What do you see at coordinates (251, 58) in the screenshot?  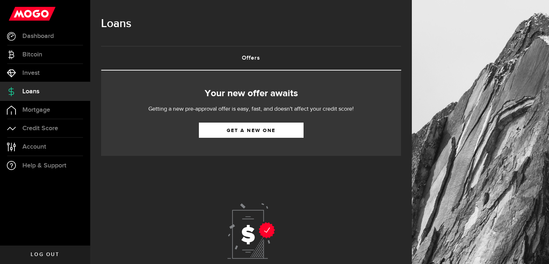 I see `ul: Tabs Navigation` at bounding box center [251, 58].